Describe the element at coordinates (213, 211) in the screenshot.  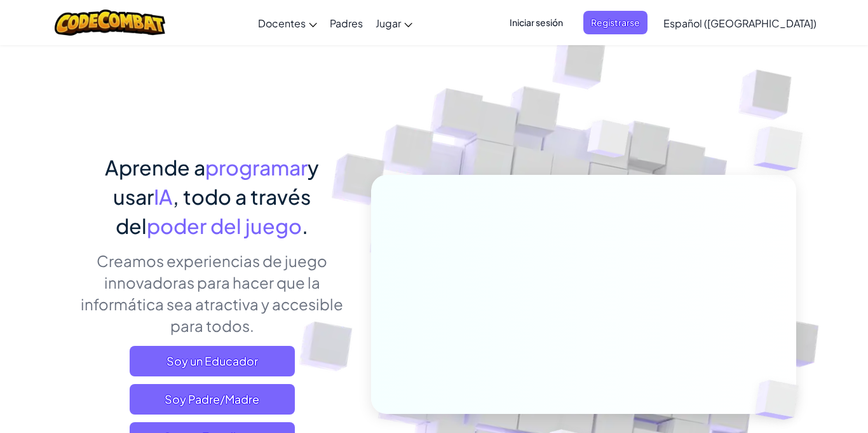
I see `span: , todo a través del` at that location.